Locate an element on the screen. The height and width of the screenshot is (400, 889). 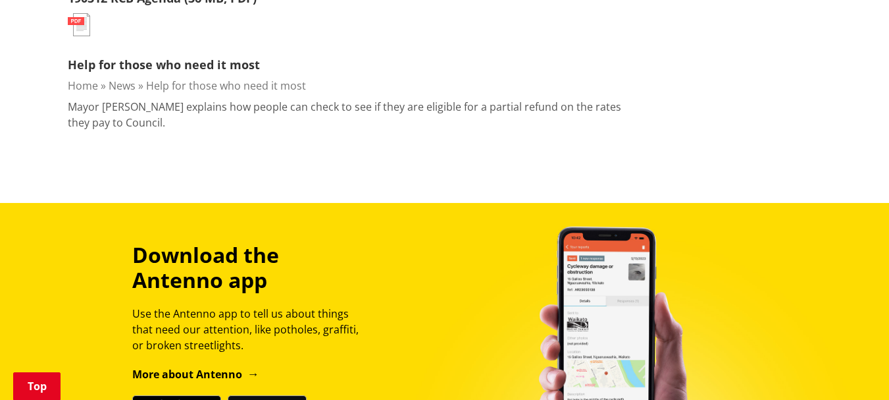
p: Use the Antenno app to tell us about things that need our attention, like potholes, graffiti, or ... is located at coordinates (252, 329).